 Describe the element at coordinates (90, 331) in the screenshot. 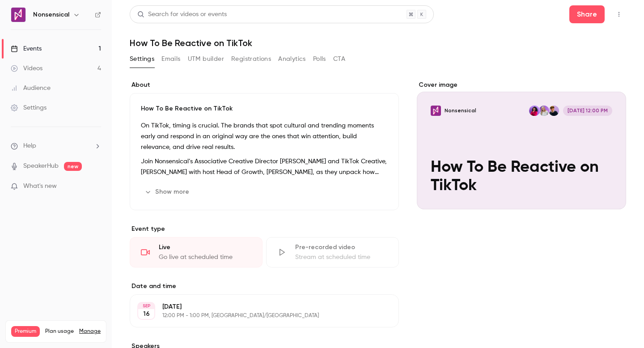

I see `a: Manage` at that location.